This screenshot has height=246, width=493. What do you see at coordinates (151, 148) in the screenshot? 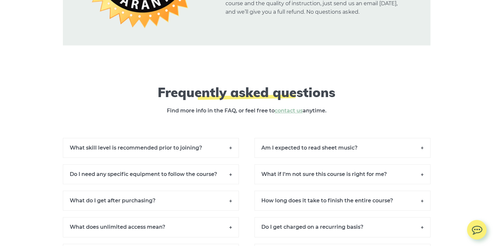
I see `h6: What skill level is recommended prior to joining?` at bounding box center [151, 148].